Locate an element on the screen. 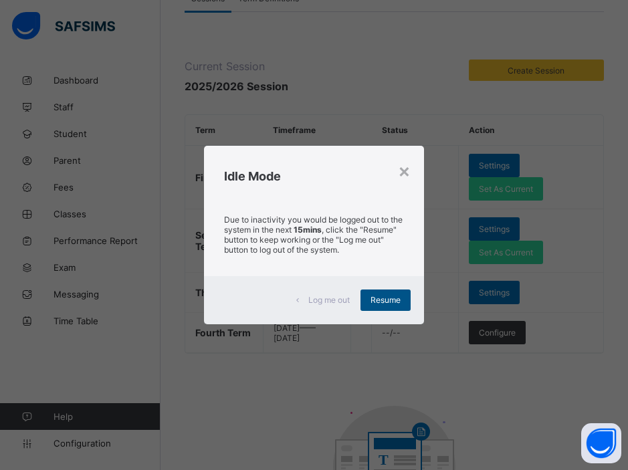 The height and width of the screenshot is (470, 628). span: Log me out is located at coordinates (329, 299).